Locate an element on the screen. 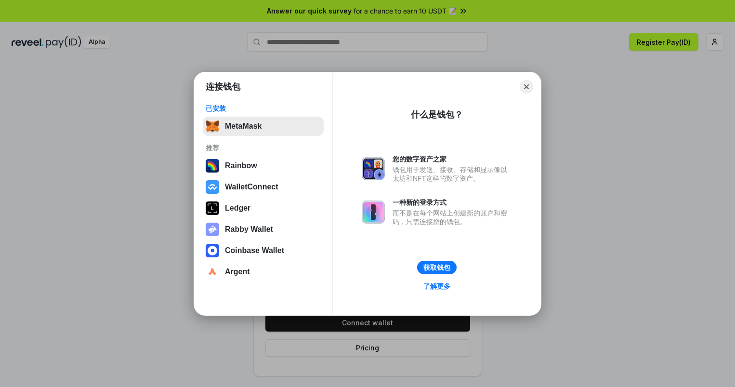 The height and width of the screenshot is (387, 735). button: Argent is located at coordinates (263, 272).